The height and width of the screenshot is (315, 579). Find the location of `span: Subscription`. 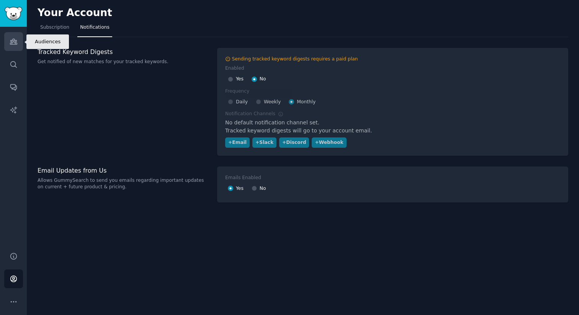

span: Subscription is located at coordinates (55, 28).